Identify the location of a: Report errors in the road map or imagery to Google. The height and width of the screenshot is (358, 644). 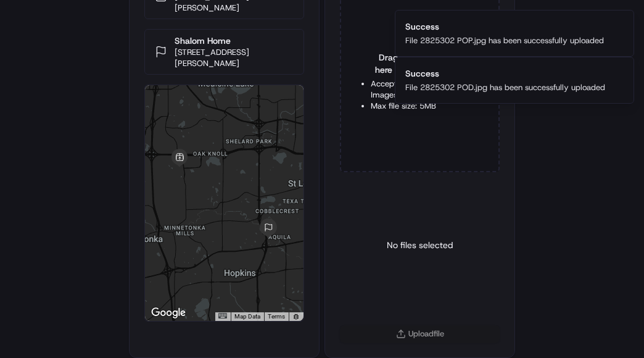
(296, 317).